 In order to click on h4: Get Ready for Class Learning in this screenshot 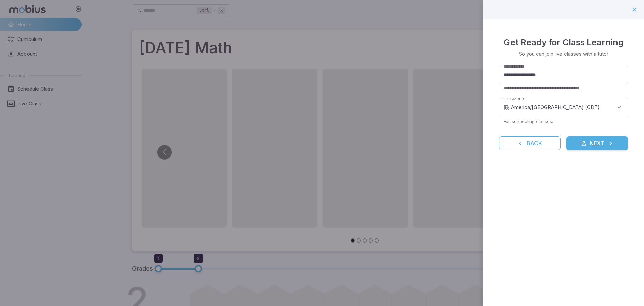, I will do `click(564, 42)`.